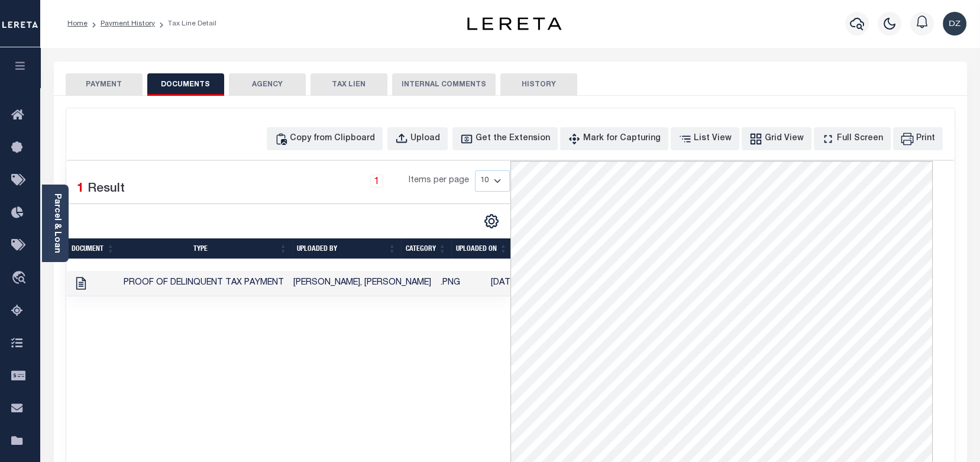  Describe the element at coordinates (185, 24) in the screenshot. I see `li: Tax Line Detail` at that location.